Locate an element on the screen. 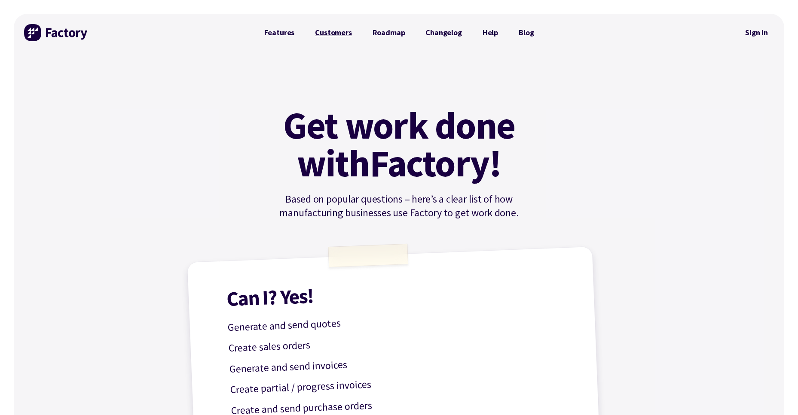 Image resolution: width=798 pixels, height=415 pixels. a: Blog is located at coordinates (526, 33).